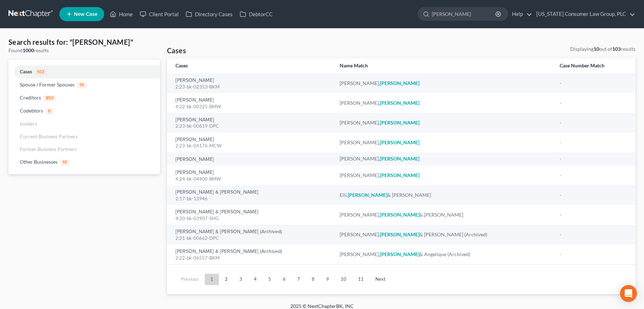  Describe the element at coordinates (256, 14) in the screenshot. I see `a: DebtorCC` at that location.